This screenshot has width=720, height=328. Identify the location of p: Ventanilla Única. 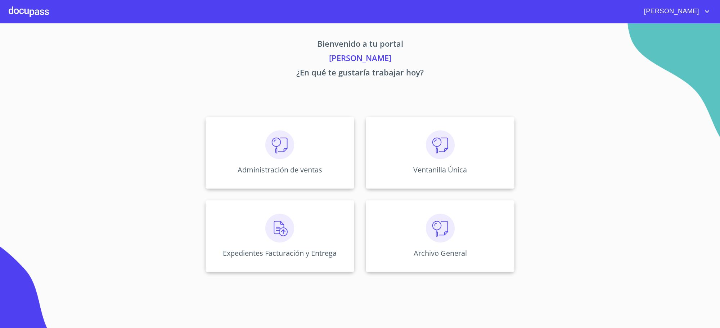
(440, 170).